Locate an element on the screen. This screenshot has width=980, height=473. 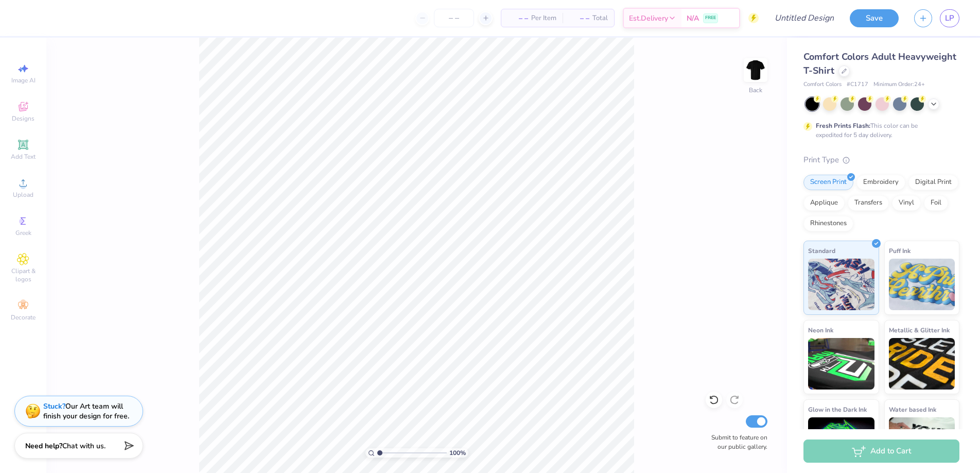
span: Comfort Colors is located at coordinates (822, 84).